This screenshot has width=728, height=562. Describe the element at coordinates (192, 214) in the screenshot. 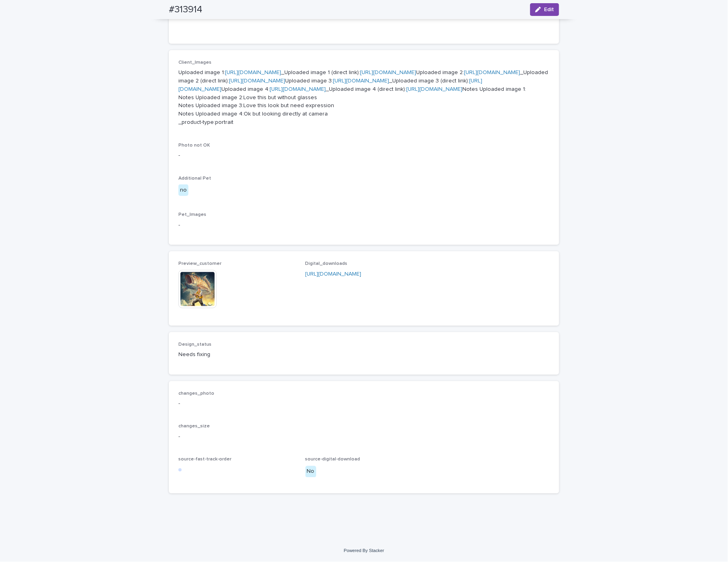

I see `span: Pet_Images` at that location.